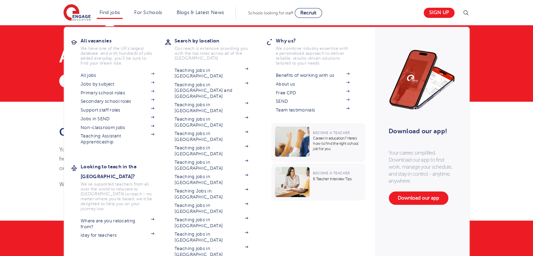 The height and width of the screenshot is (256, 533). Describe the element at coordinates (196, 132) in the screenshot. I see `h2: Great news!` at that location.